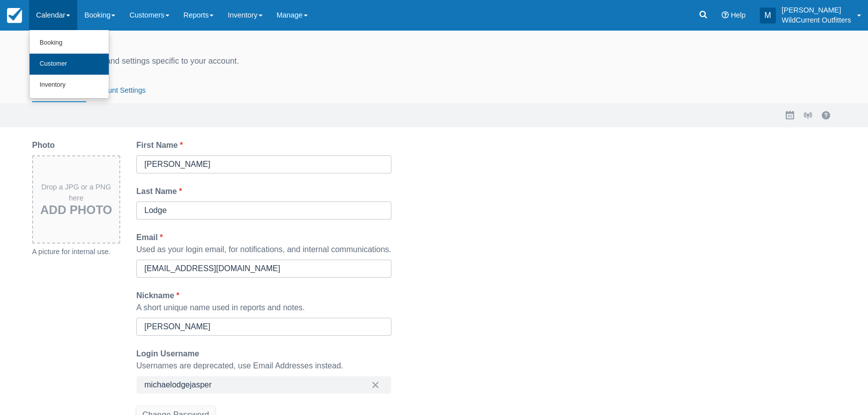  Describe the element at coordinates (69, 85) in the screenshot. I see `a: Inventory` at that location.